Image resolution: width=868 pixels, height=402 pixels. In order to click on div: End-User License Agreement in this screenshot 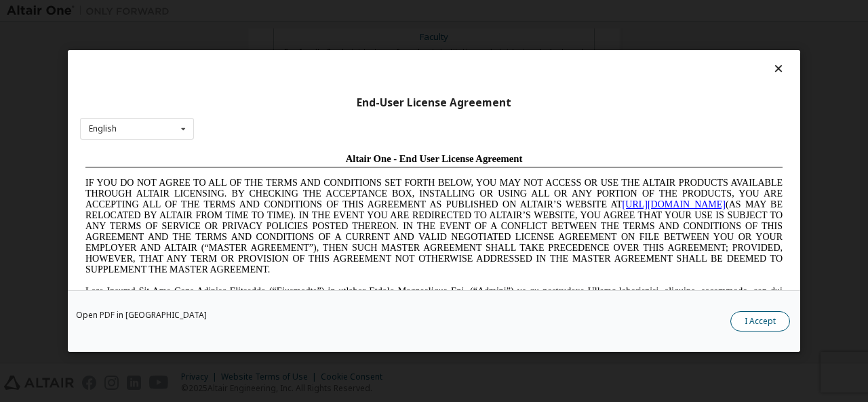, I will do `click(434, 103)`.